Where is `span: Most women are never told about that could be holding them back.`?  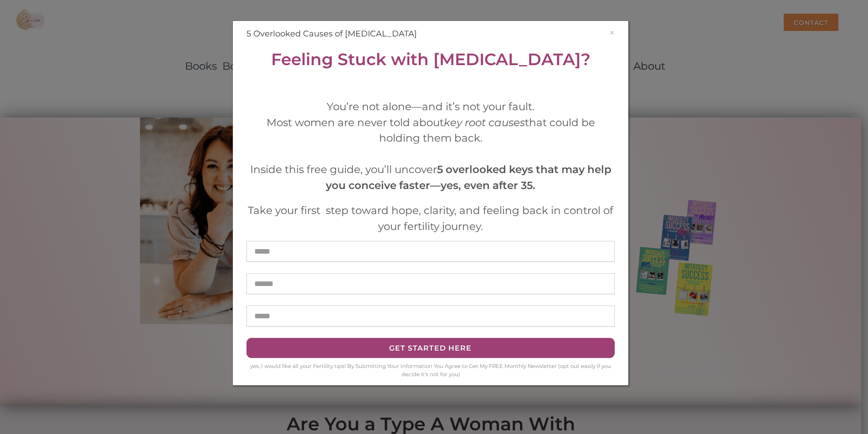 span: Most women are never told about that could be holding them back. is located at coordinates (431, 130).